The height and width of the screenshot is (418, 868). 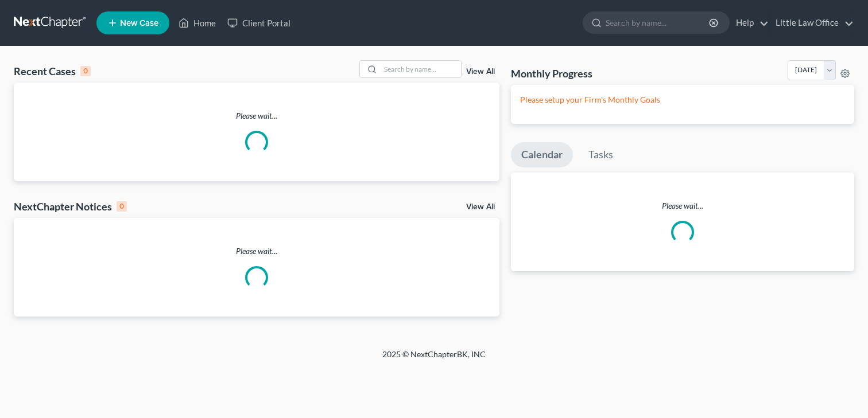 What do you see at coordinates (552, 73) in the screenshot?
I see `h3: Monthly Progress` at bounding box center [552, 73].